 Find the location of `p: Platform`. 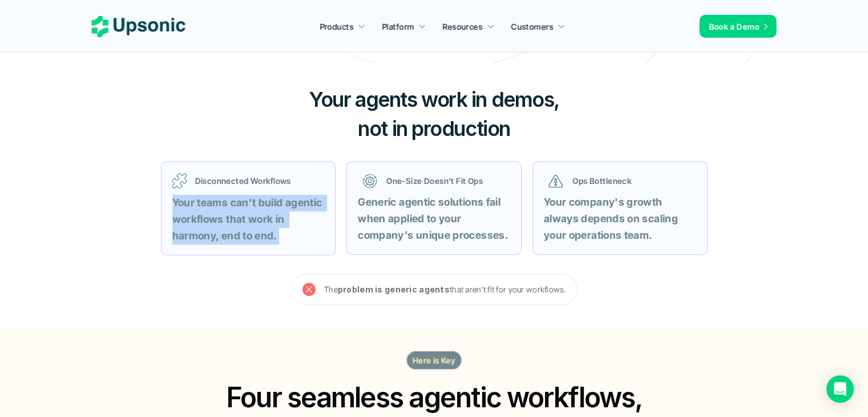

p: Platform is located at coordinates (398, 26).